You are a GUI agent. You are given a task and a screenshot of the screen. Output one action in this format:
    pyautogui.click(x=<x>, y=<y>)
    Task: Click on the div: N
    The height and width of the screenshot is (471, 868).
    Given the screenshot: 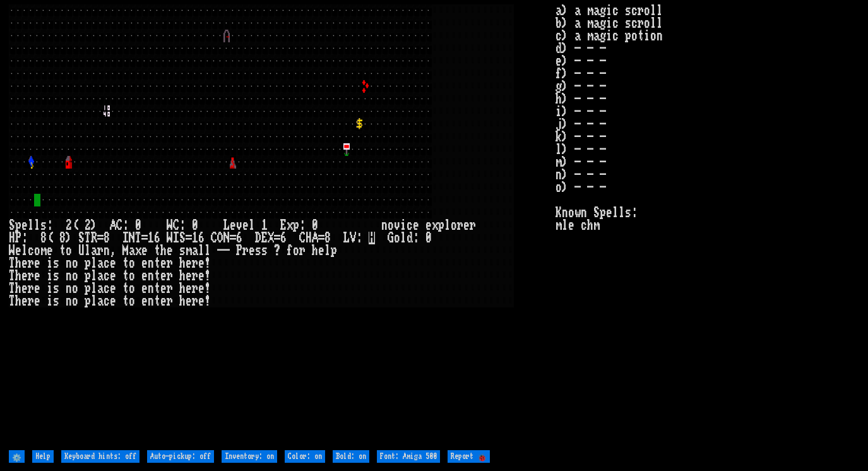 What is the action you would take?
    pyautogui.click(x=226, y=237)
    